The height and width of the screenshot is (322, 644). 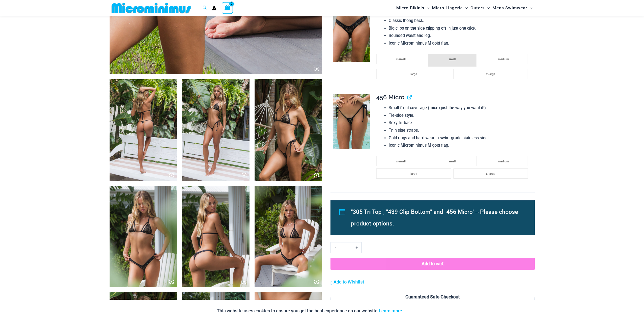 What do you see at coordinates (410, 8) in the screenshot?
I see `span: Micro Bikinis` at bounding box center [410, 8].